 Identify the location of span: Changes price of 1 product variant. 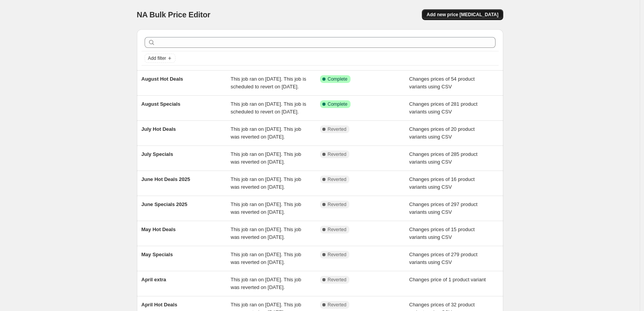
(448, 279).